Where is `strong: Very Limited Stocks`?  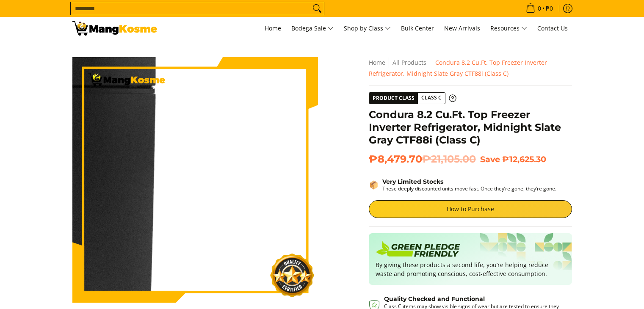 strong: Very Limited Stocks is located at coordinates (413, 182).